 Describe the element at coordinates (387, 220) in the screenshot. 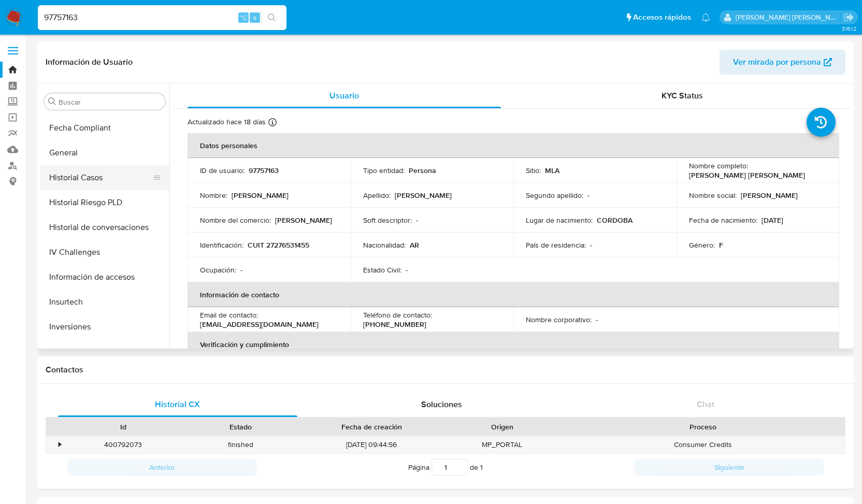

I see `p: Soft descriptor :` at that location.